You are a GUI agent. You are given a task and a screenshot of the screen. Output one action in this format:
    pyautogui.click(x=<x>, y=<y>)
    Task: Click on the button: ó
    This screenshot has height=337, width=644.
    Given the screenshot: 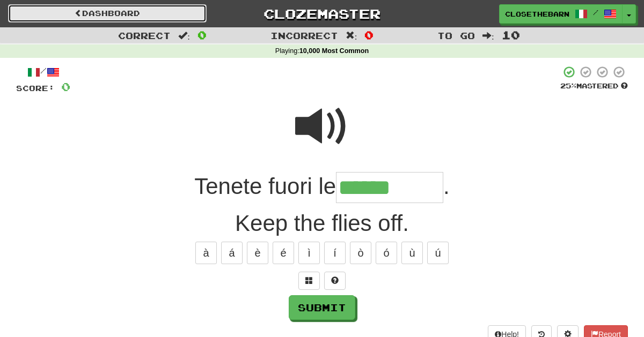 What is the action you would take?
    pyautogui.click(x=386, y=253)
    